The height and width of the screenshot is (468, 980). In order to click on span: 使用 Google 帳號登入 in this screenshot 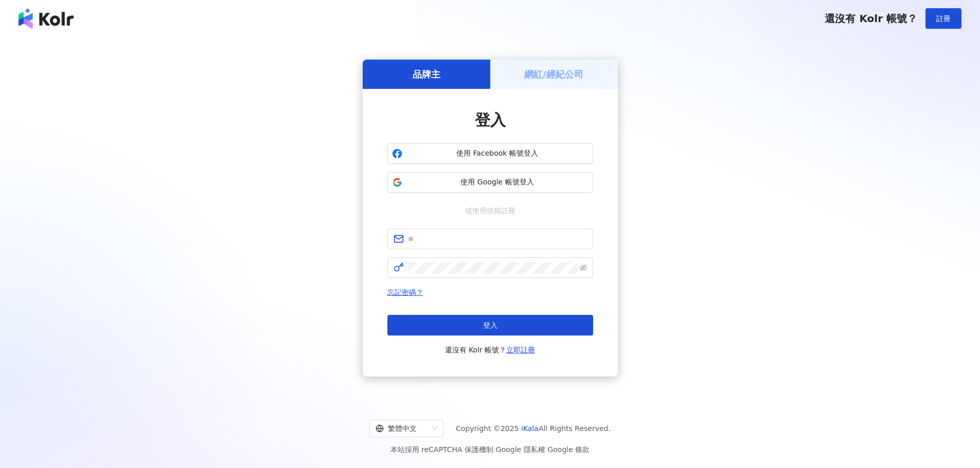, I will do `click(497, 182)`.